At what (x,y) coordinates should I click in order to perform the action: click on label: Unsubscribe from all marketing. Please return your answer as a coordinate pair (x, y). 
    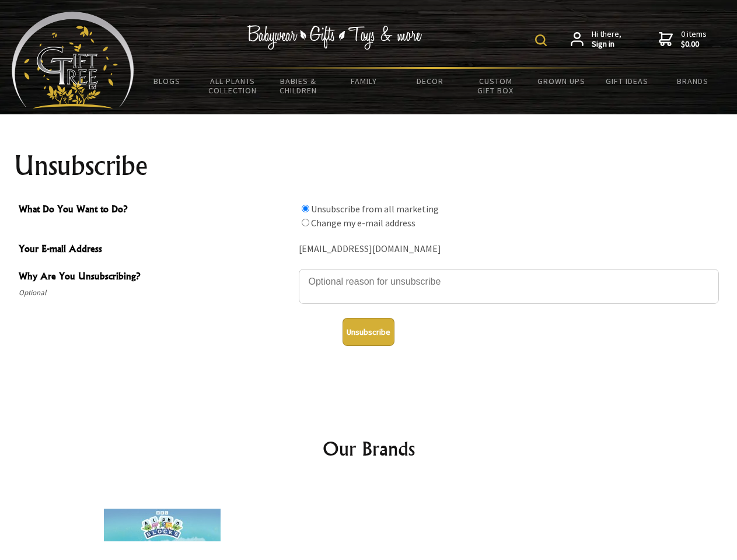
    Looking at the image, I should click on (375, 209).